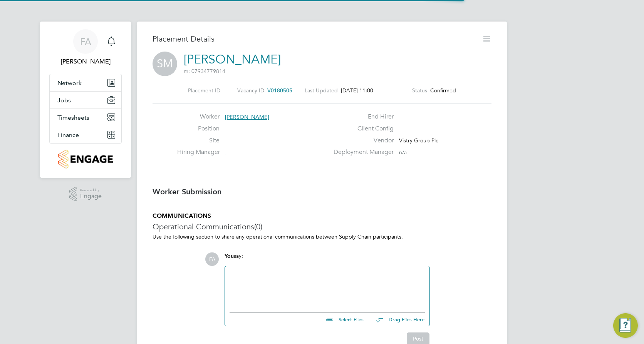 The width and height of the screenshot is (644, 344). Describe the element at coordinates (418, 141) in the screenshot. I see `span: Vistry Group Plc` at that location.